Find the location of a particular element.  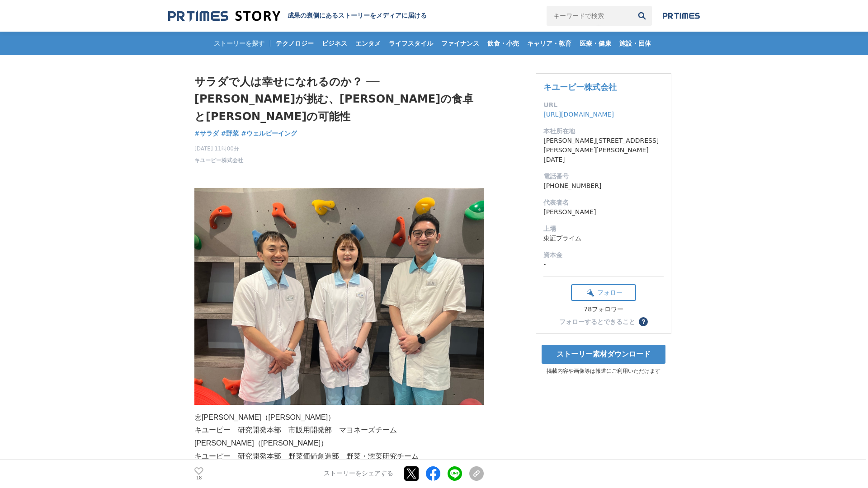

a: 医療・健康 is located at coordinates (595, 43).